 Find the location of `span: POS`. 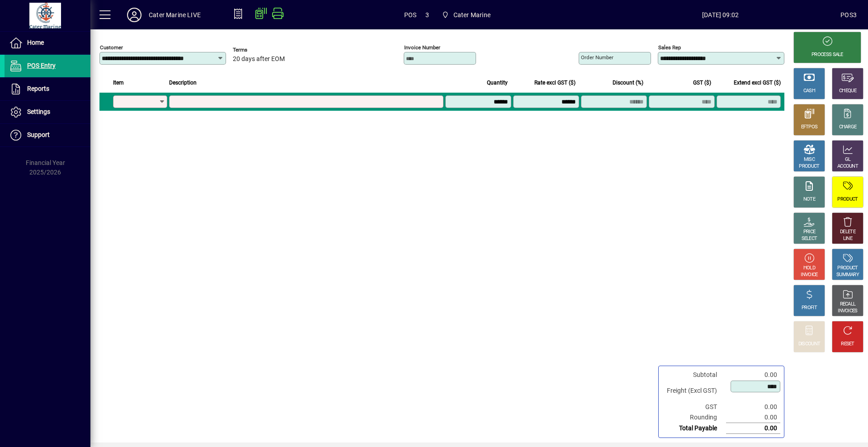

span: POS is located at coordinates (411, 15).